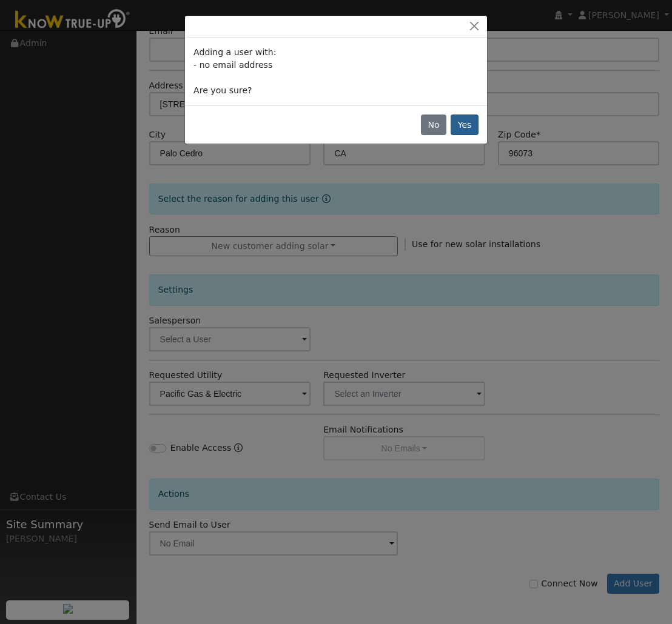 The image size is (672, 624). I want to click on button: No, so click(433, 124).